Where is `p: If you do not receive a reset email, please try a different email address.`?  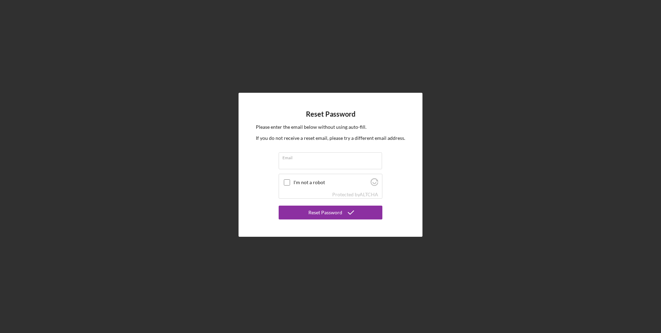
p: If you do not receive a reset email, please try a different email address. is located at coordinates (331, 138).